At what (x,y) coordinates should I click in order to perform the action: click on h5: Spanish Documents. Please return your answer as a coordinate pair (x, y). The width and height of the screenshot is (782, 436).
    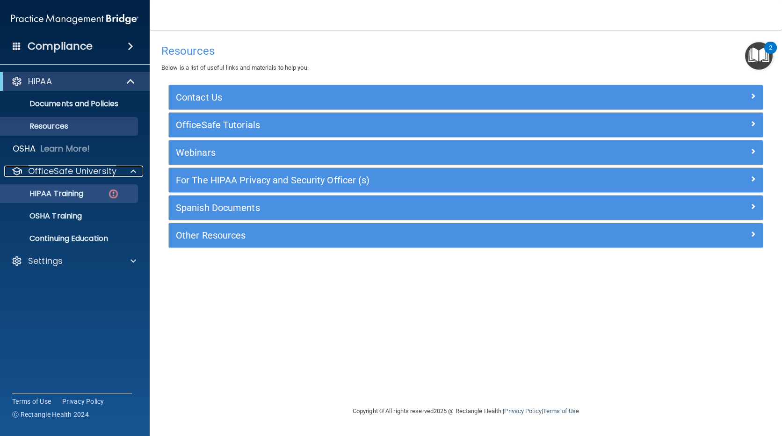
    Looking at the image, I should click on (392, 208).